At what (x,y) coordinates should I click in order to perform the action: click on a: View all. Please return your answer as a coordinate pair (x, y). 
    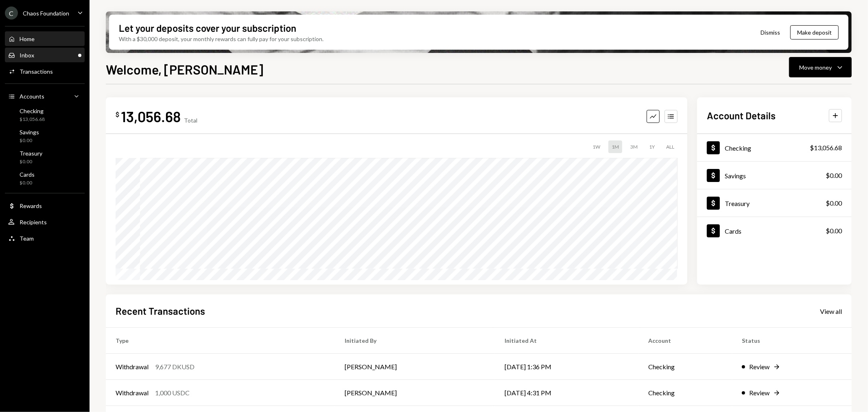
    Looking at the image, I should click on (831, 311).